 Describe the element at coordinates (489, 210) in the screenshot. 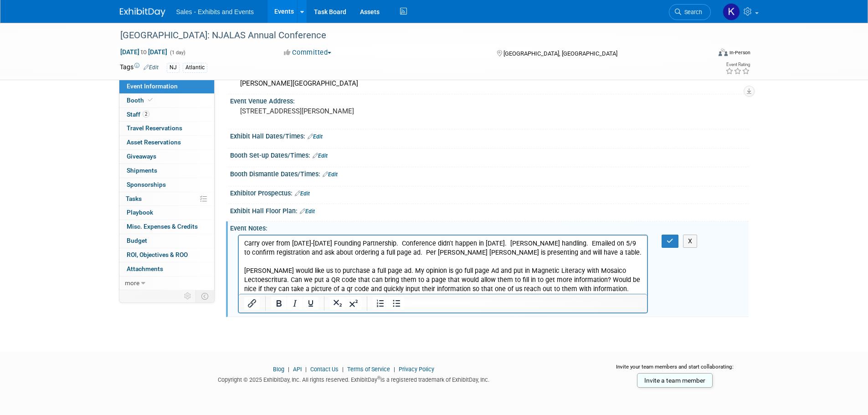

I see `div: Exhibit Hall Floor Plan:` at that location.